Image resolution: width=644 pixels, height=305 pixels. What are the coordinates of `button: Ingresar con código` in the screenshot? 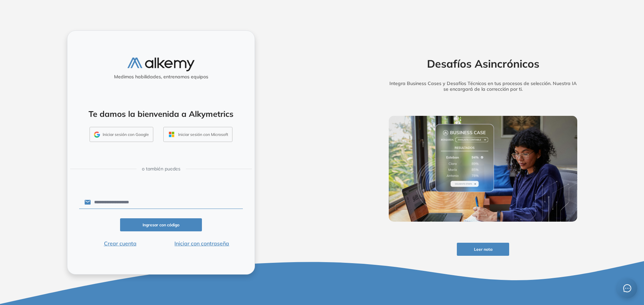 It's located at (161, 225).